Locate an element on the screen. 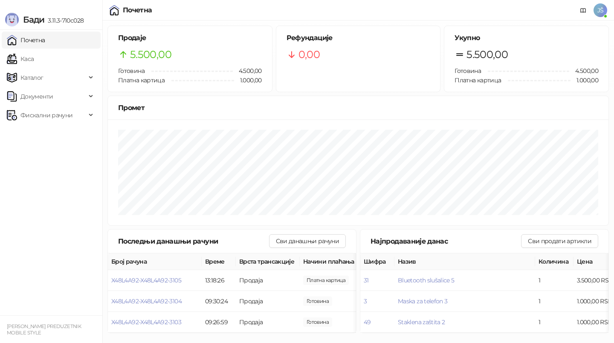 The image size is (614, 343). a: Документација is located at coordinates (584, 10).